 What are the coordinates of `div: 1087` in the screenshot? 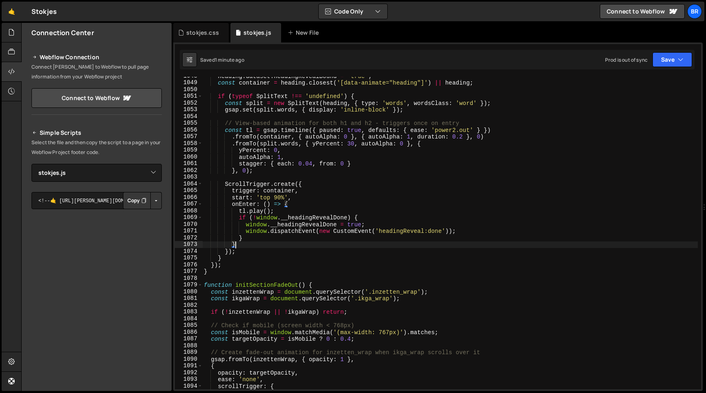 It's located at (189, 339).